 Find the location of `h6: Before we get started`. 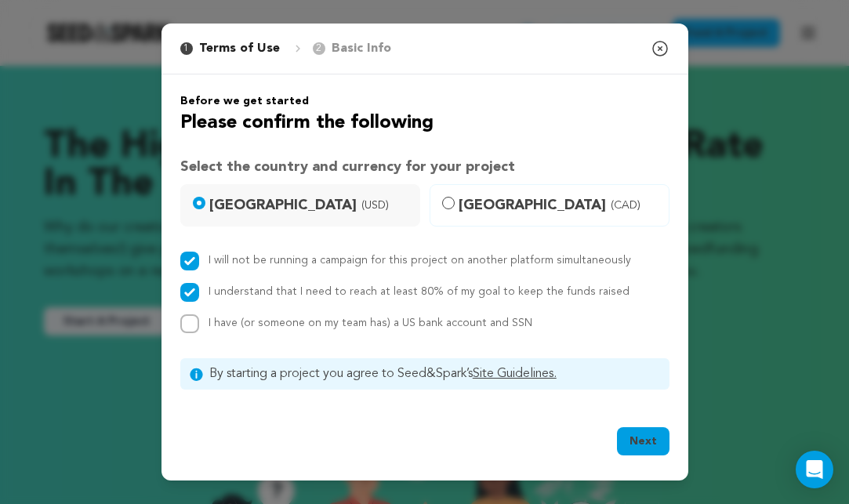

h6: Before we get started is located at coordinates (425, 101).